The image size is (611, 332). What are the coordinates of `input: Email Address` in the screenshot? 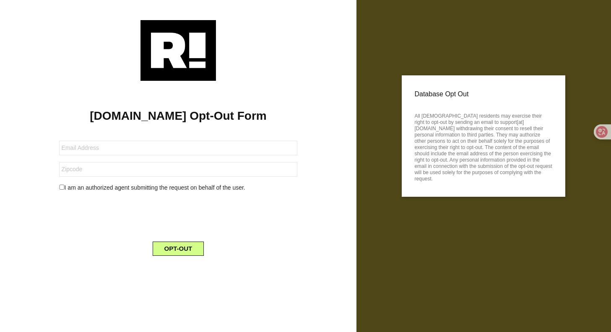 It's located at (178, 148).